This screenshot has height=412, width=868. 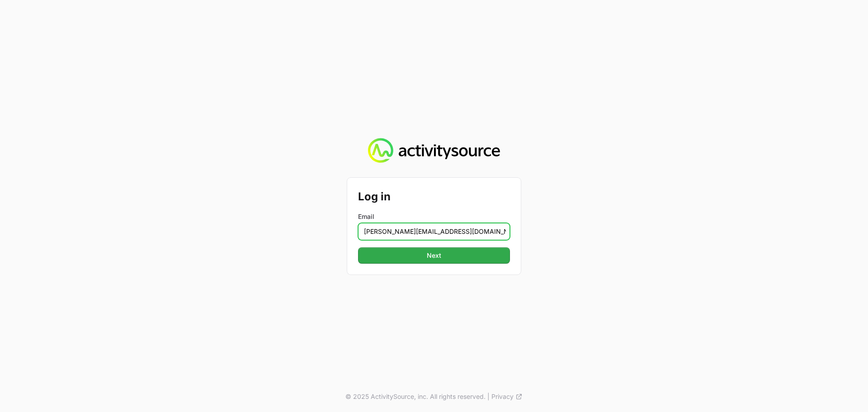 What do you see at coordinates (434, 151) in the screenshot?
I see `img: Activity Source` at bounding box center [434, 151].